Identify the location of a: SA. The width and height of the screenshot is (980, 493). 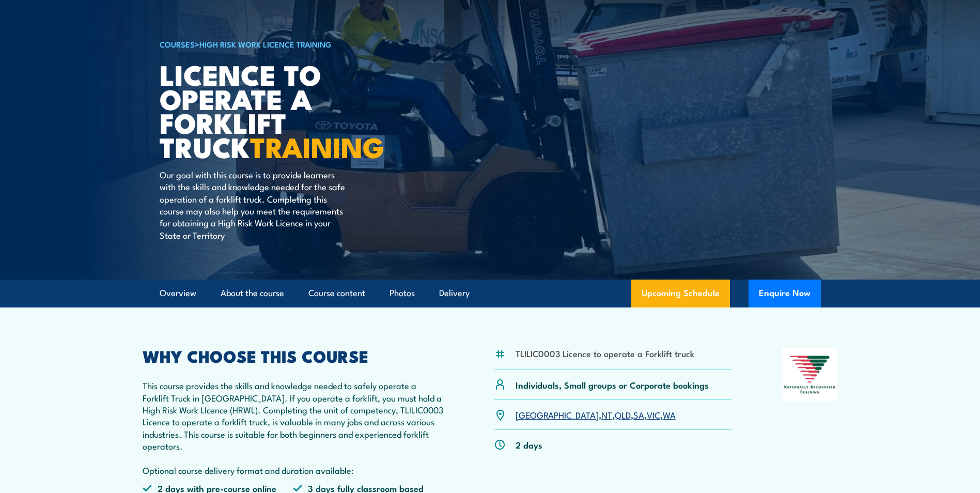
(638, 415).